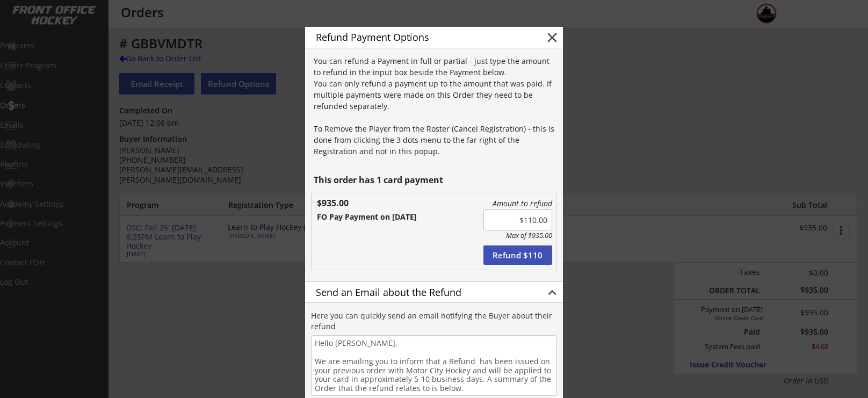 The height and width of the screenshot is (398, 868). Describe the element at coordinates (552, 38) in the screenshot. I see `button: close` at that location.